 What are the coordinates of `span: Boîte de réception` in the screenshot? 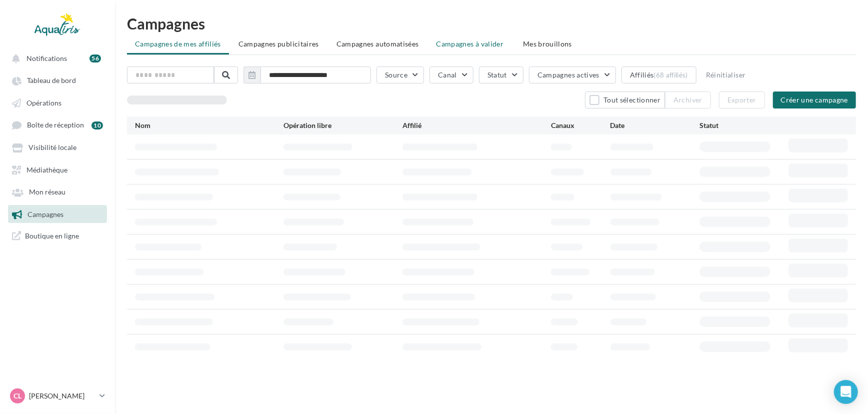 It's located at (56, 125).